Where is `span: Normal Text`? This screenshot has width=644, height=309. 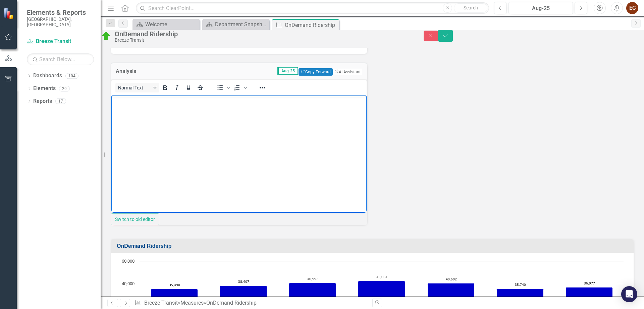
span: Normal Text is located at coordinates (134, 88).